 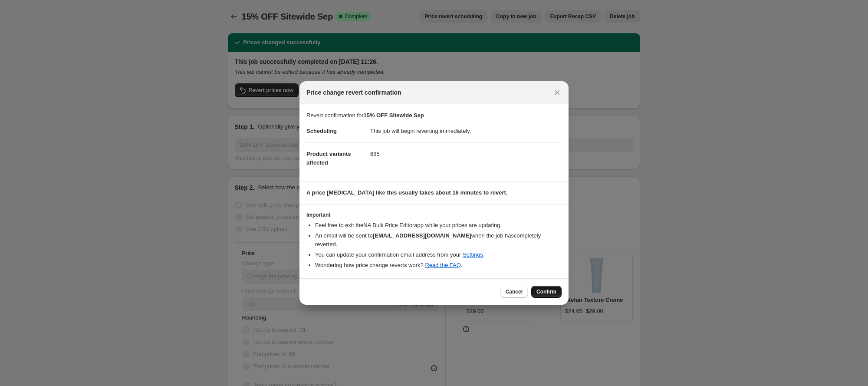 I want to click on dd: This job will begin reverting immediately., so click(x=465, y=131).